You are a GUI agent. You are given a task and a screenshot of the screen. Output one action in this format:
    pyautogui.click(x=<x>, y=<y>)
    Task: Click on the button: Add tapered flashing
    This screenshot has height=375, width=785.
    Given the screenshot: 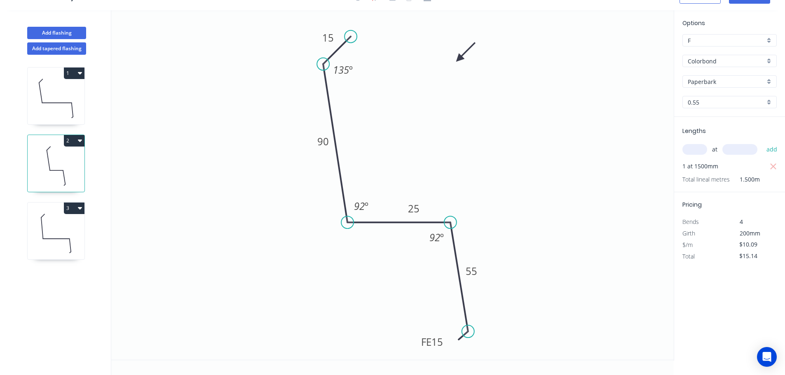 What is the action you would take?
    pyautogui.click(x=56, y=49)
    